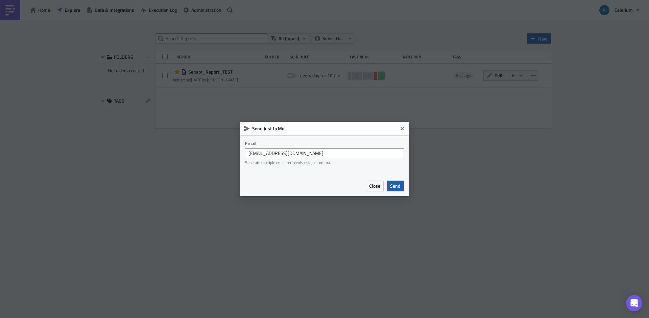 This screenshot has width=649, height=318. Describe the element at coordinates (324, 144) in the screenshot. I see `label: Email` at that location.